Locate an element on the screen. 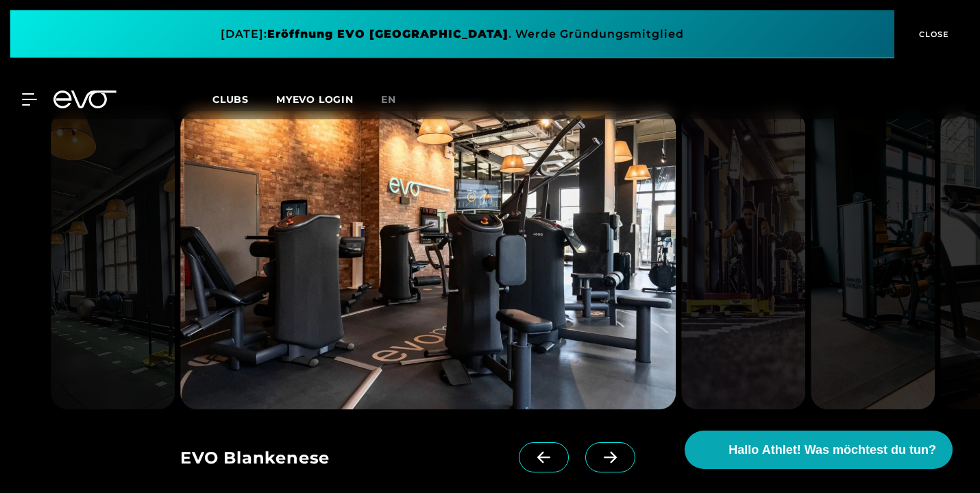  a: en is located at coordinates (397, 100).